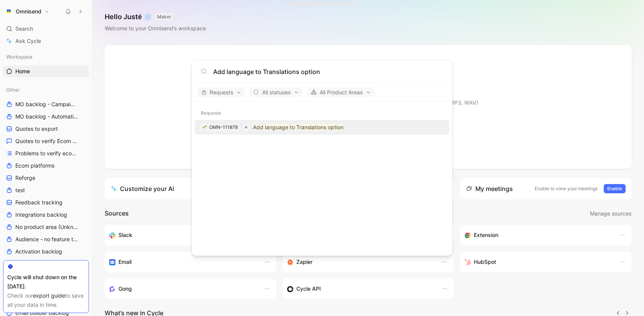 The width and height of the screenshot is (644, 316). What do you see at coordinates (276, 127) in the screenshot?
I see `mark: language` at bounding box center [276, 127].